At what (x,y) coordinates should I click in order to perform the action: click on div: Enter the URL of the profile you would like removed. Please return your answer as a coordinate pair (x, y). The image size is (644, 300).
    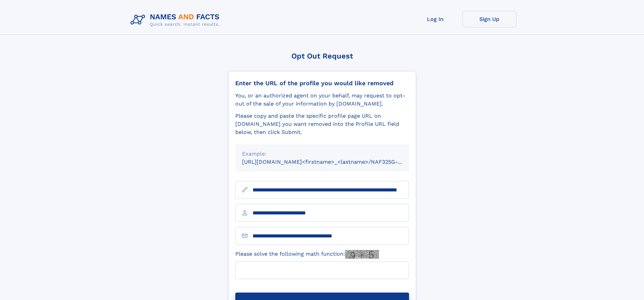
    Looking at the image, I should click on (322, 83).